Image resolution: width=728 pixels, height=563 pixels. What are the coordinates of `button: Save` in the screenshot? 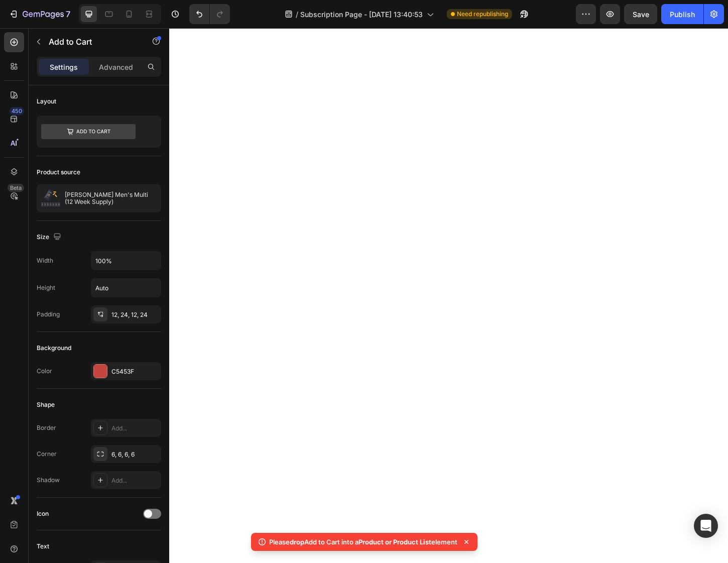 It's located at (641, 14).